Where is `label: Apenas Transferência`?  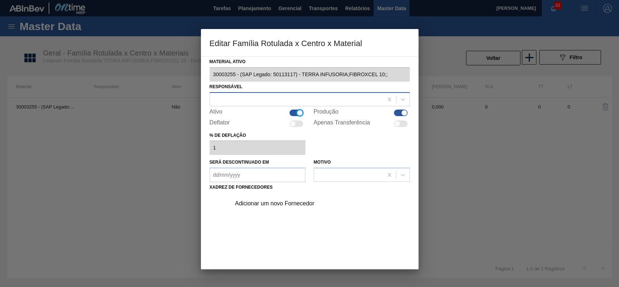
label: Apenas Transferência is located at coordinates (342, 124).